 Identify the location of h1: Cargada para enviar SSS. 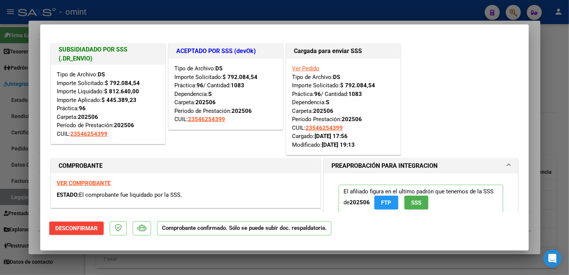
(343, 51).